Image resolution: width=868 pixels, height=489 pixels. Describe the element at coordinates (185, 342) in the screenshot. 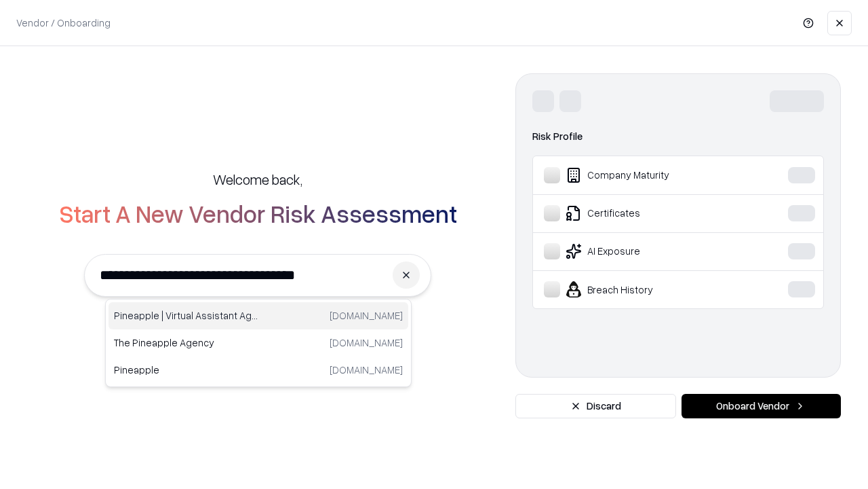

I see `p: The Pineapple Agency` at that location.